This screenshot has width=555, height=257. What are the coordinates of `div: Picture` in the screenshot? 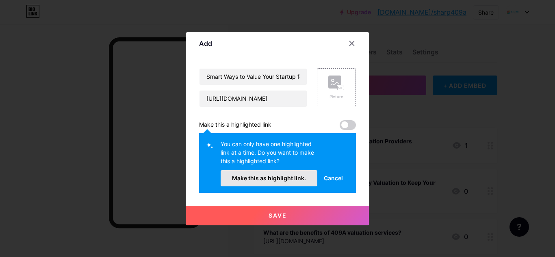 It's located at (337, 97).